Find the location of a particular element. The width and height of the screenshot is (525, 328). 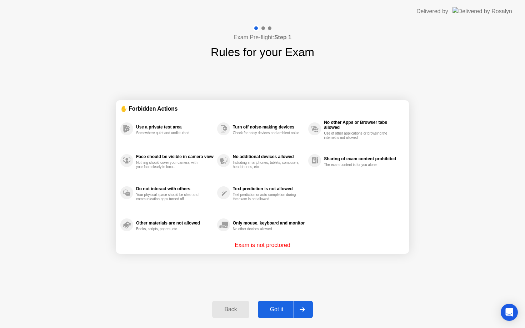

h4: Exam Pre-flight: is located at coordinates (263, 38).